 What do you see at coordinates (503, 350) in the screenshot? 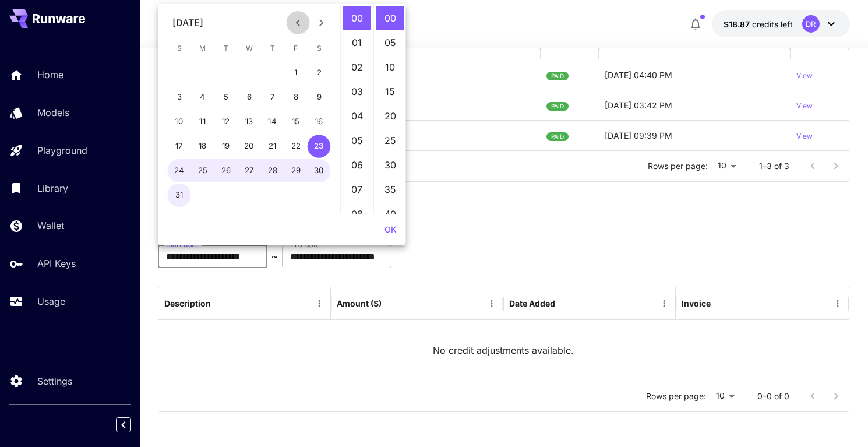
I see `p: No credit adjustments available.` at bounding box center [503, 350].